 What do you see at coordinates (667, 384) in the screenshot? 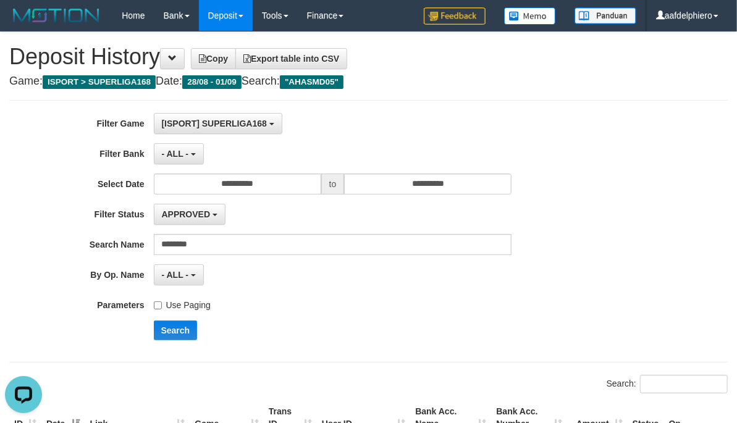
I see `label: Search:` at bounding box center [667, 384].